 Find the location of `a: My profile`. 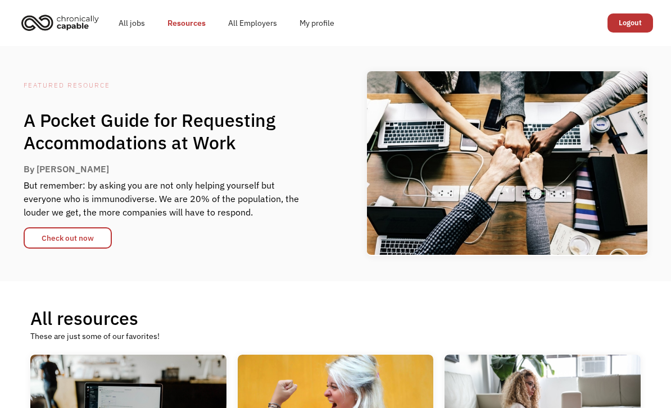

a: My profile is located at coordinates (317, 23).